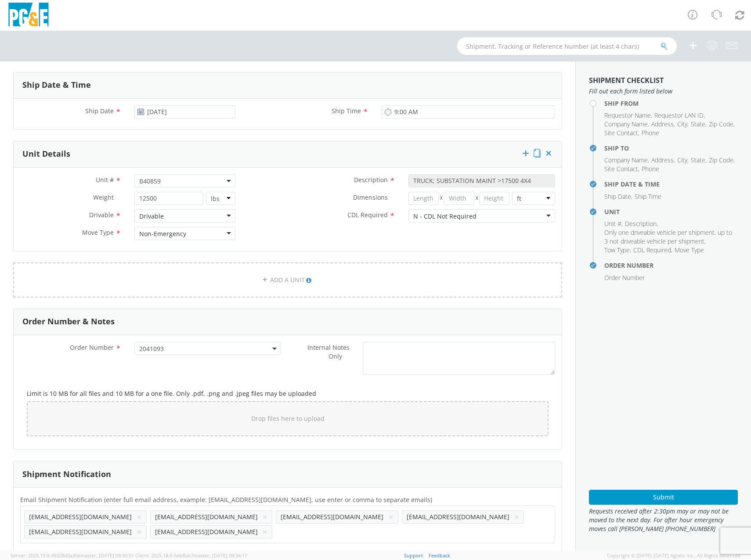  What do you see at coordinates (101, 215) in the screenshot?
I see `span: Drivable` at bounding box center [101, 215].